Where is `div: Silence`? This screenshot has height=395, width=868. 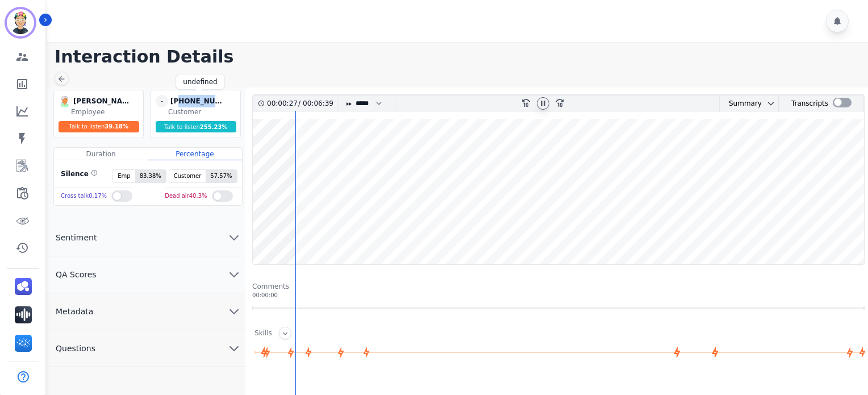
div: Silence is located at coordinates (78, 176).